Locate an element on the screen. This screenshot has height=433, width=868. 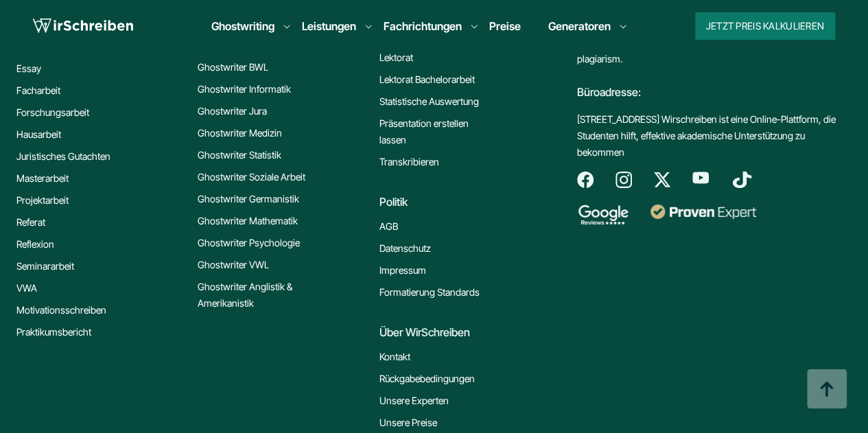
img: youtube is located at coordinates (701, 178).